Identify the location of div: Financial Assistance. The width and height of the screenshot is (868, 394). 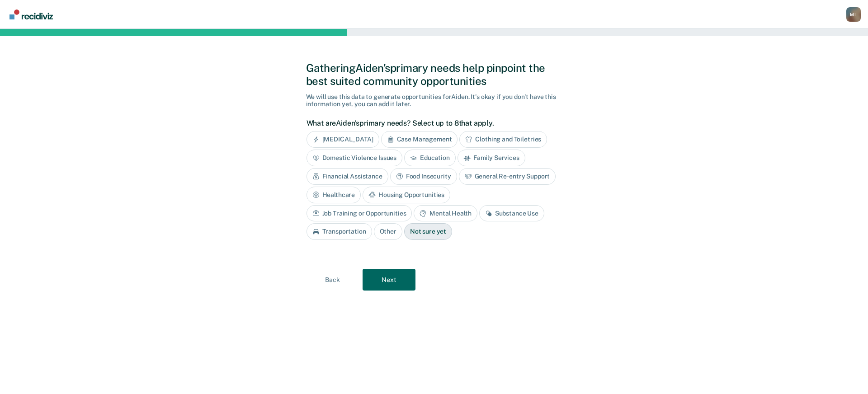
(347, 176).